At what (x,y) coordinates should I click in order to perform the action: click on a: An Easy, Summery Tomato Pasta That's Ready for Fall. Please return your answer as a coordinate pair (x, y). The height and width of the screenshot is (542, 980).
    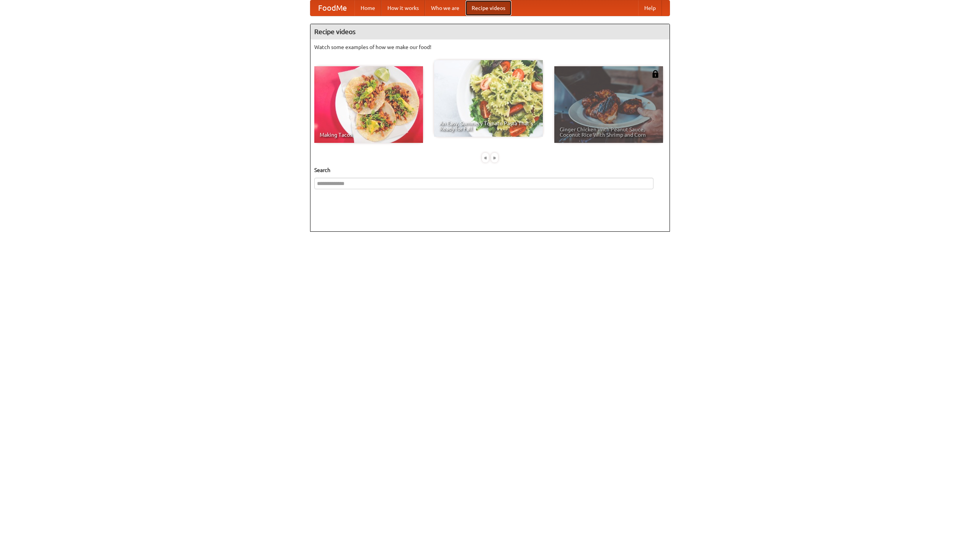
    Looking at the image, I should click on (489, 98).